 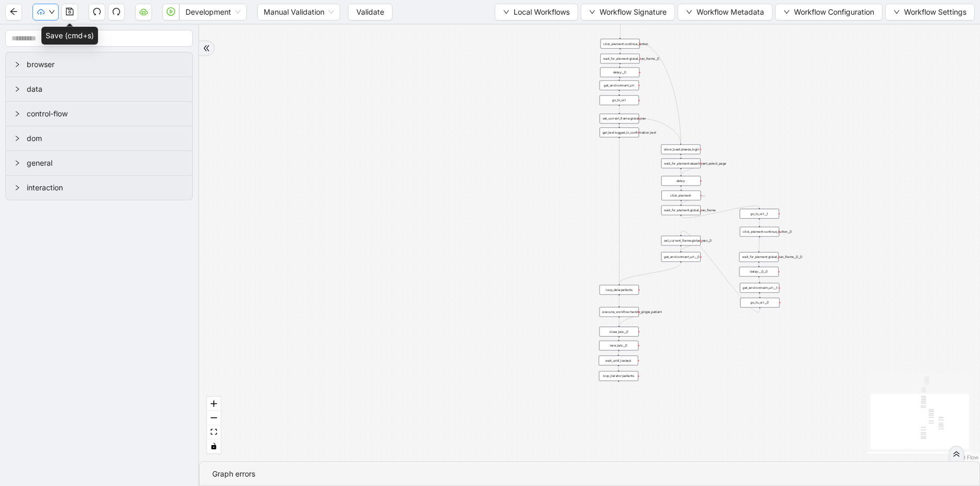 What do you see at coordinates (370, 12) in the screenshot?
I see `span: Validate` at bounding box center [370, 12].